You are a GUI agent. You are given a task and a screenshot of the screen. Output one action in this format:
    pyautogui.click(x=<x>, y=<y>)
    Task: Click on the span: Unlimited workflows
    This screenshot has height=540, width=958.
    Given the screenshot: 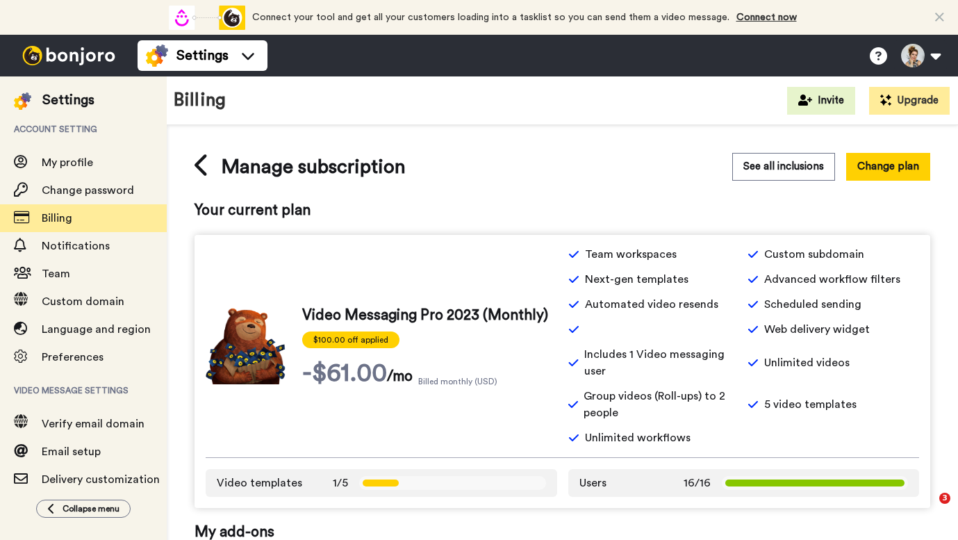 What is the action you would take?
    pyautogui.click(x=638, y=438)
    